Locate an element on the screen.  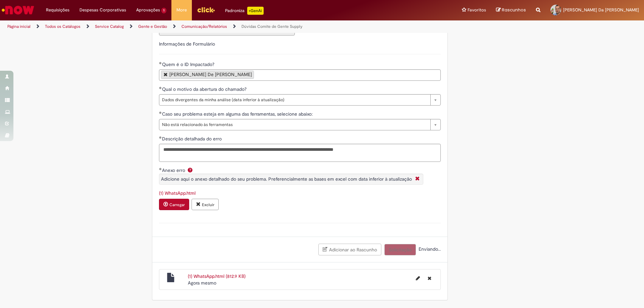
span: 1 is located at coordinates (164, 10).